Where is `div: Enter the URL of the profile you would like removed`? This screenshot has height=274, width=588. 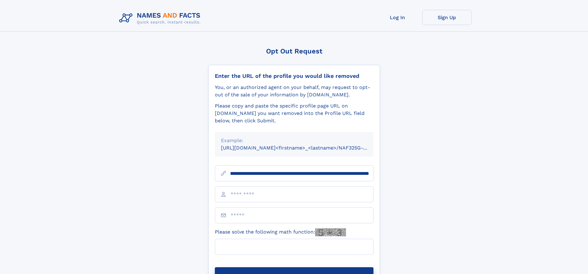
div: Enter the URL of the profile you would like removed is located at coordinates (294, 76).